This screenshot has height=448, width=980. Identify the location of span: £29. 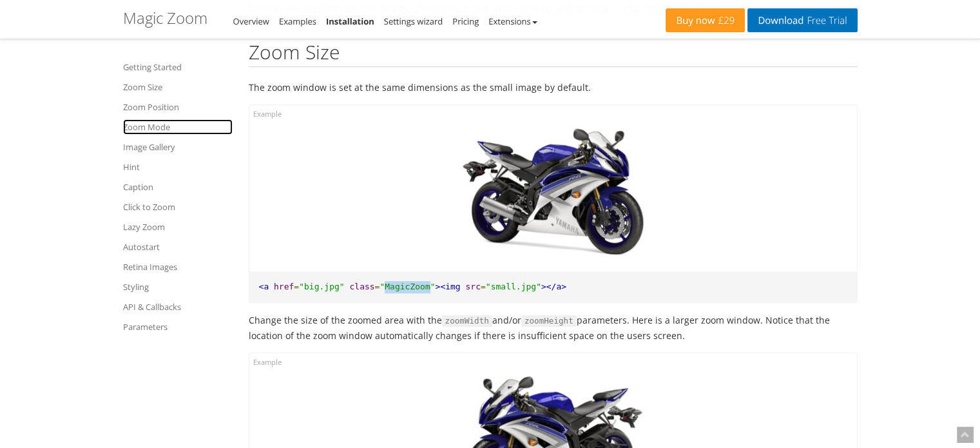
(725, 20).